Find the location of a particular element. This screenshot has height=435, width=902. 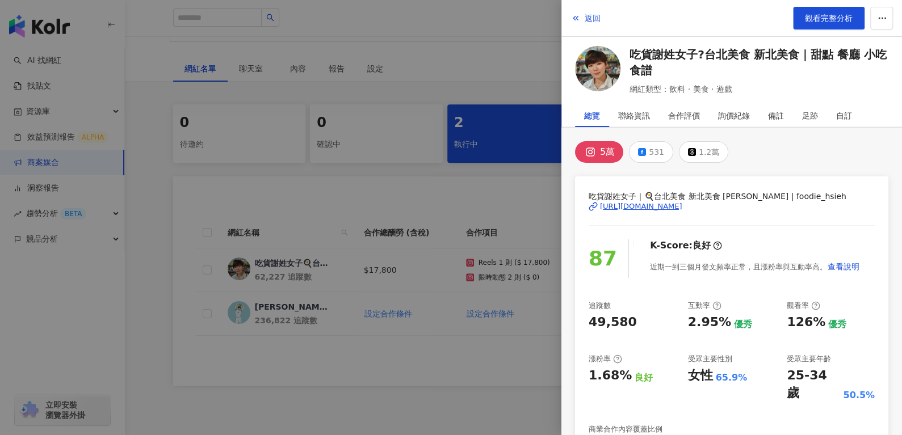

div: 2.95% is located at coordinates (709, 322).